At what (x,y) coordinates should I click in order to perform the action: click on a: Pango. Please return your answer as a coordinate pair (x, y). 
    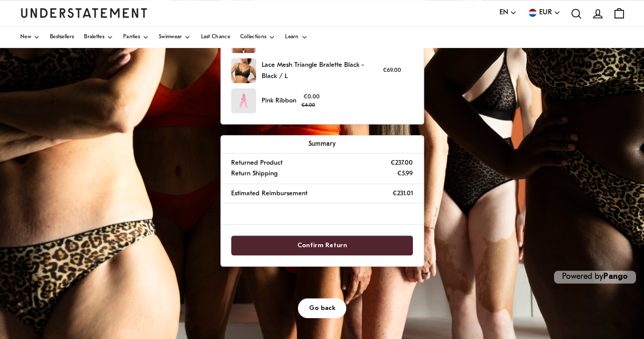
    Looking at the image, I should click on (616, 276).